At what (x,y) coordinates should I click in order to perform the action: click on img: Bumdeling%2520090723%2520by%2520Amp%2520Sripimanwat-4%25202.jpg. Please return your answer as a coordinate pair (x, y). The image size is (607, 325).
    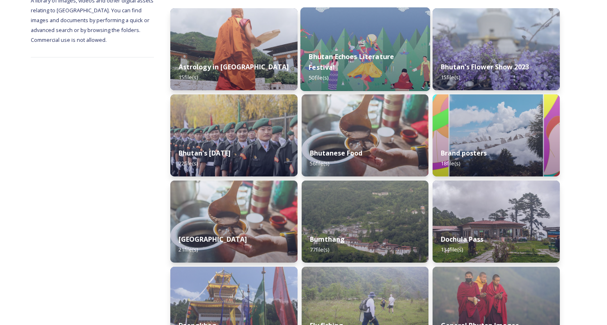
    Looking at the image, I should click on (234, 222).